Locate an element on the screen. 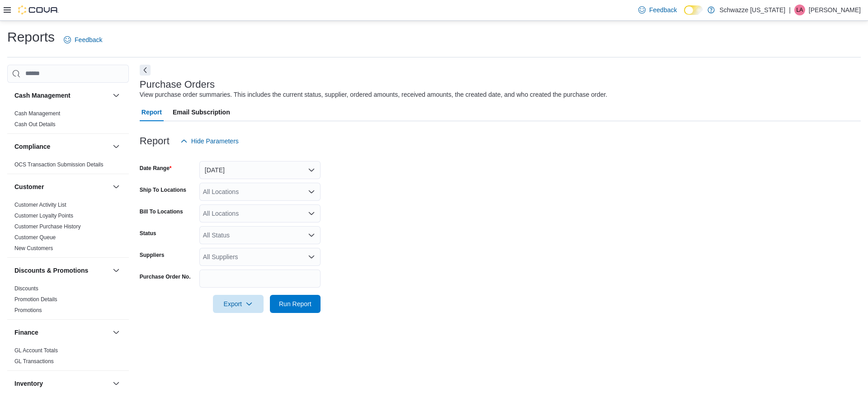 This screenshot has width=868, height=412. span: Report is located at coordinates (151, 112).